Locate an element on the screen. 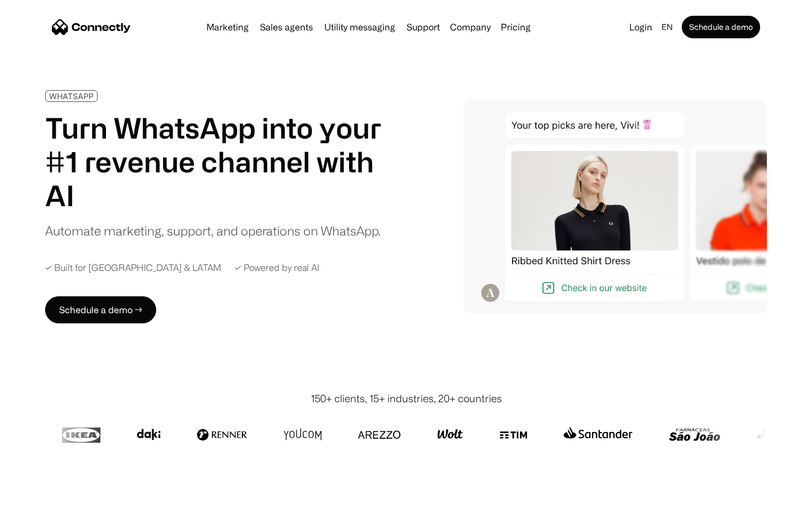  a: Login is located at coordinates (640, 27).